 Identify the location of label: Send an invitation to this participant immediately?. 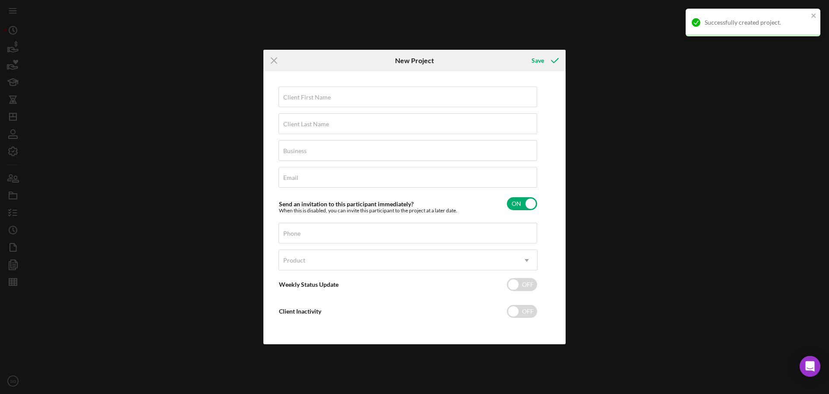
(346, 203).